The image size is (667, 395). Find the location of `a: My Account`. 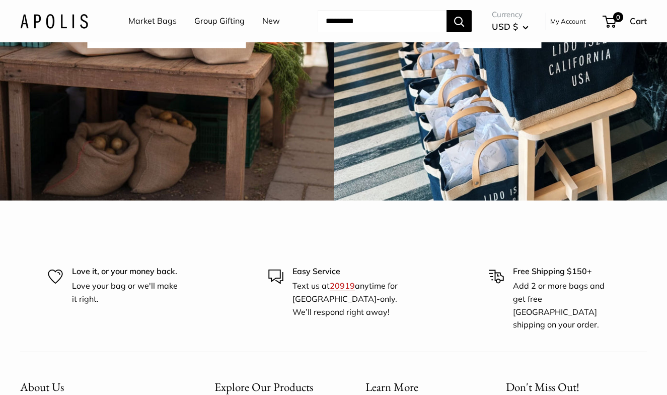

a: My Account is located at coordinates (568, 21).